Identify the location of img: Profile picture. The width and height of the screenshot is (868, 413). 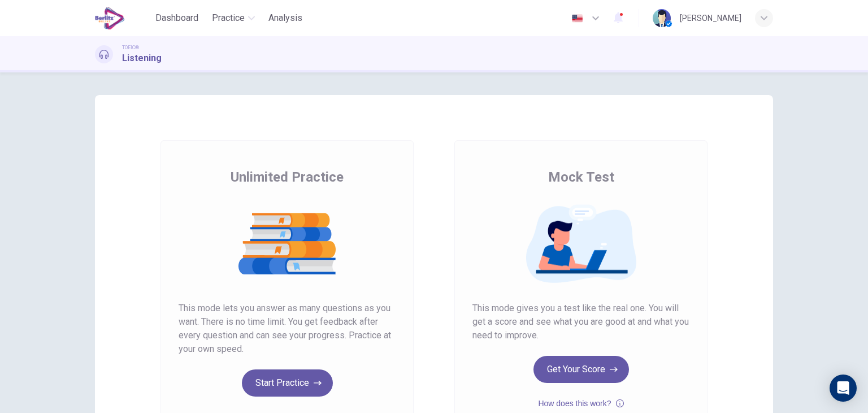
(662, 18).